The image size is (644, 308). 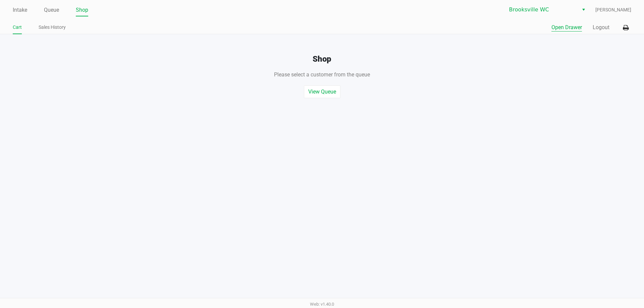 What do you see at coordinates (17, 27) in the screenshot?
I see `a: Cart` at bounding box center [17, 27].